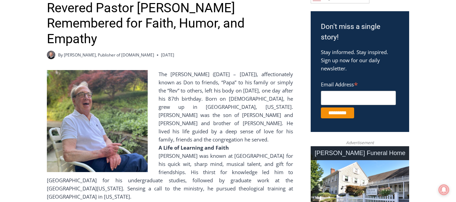 The height and width of the screenshot is (202, 456). I want to click on strong: A Life of Learning and Faith, so click(194, 147).